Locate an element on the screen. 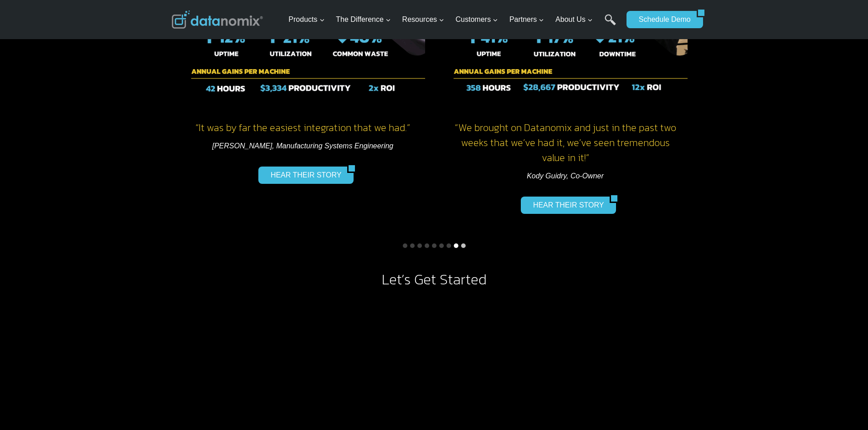  button: Go to slide 7 is located at coordinates (449, 246).